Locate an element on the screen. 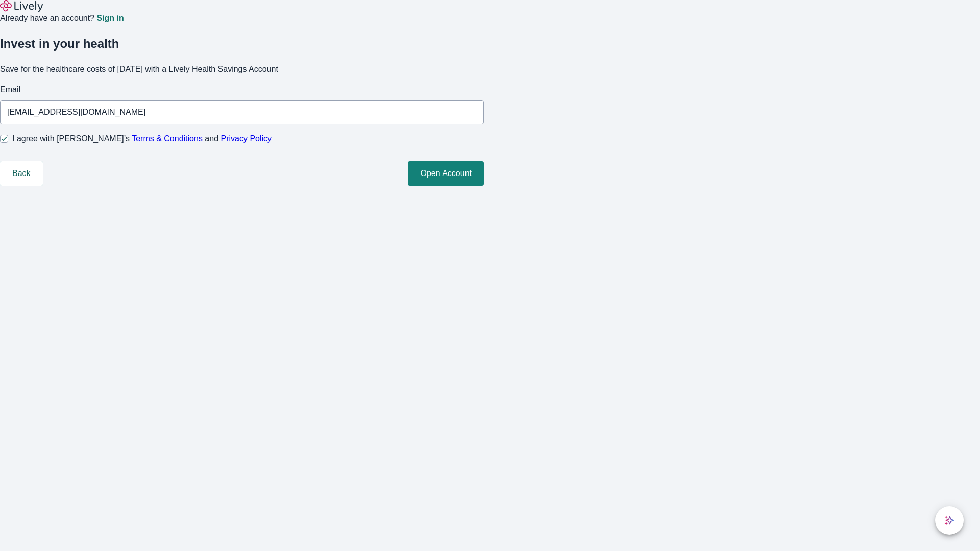 This screenshot has width=980, height=551. svg: Lively AI Assistant is located at coordinates (949, 520).